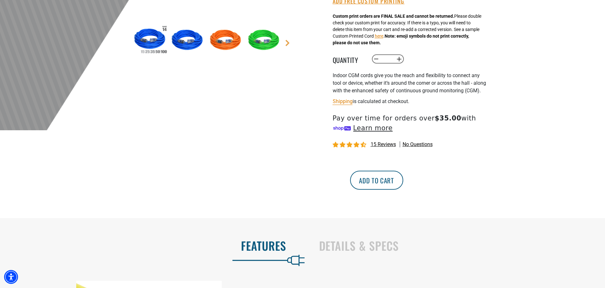 This screenshot has width=605, height=288. Describe the element at coordinates (348, 59) in the screenshot. I see `label: Quantity` at that location.